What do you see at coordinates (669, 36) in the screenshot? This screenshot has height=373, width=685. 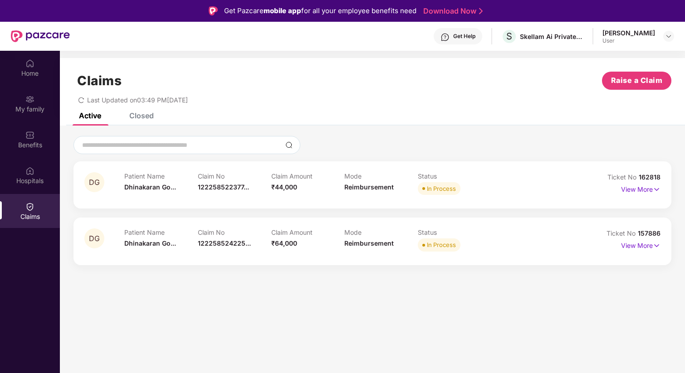 I see `img: svg+xml;base64,PHN2ZyBpZD0iRHJvcGRvd24tMzJ4MzIiIHhtbG5zPSJodHRwOi8vd3d3LnczLm9yZy8yMDAwL3N2ZyIgd2...` at bounding box center [669, 36].